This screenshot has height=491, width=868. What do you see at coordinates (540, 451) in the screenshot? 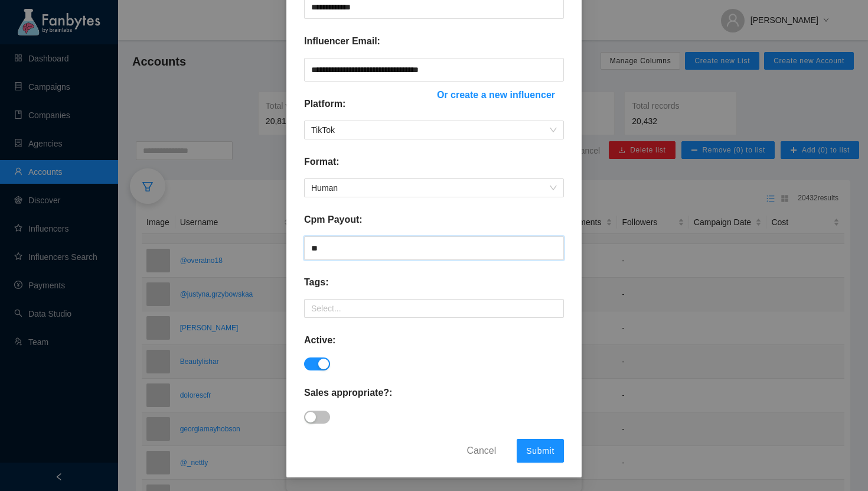
I see `button: Submit` at bounding box center [540, 451].